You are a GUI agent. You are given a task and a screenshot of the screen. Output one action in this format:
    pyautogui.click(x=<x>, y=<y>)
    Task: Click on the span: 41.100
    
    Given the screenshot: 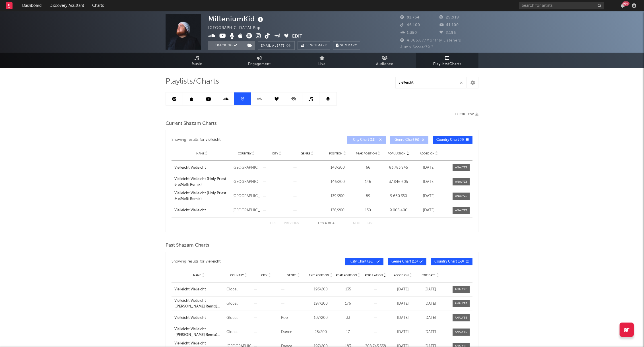 What is the action you would take?
    pyautogui.click(x=449, y=25)
    